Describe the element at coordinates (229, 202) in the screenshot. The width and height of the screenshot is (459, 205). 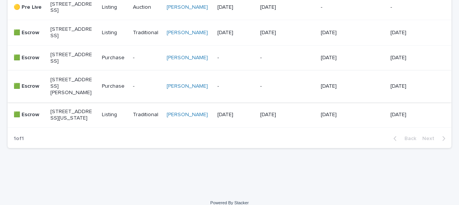
I see `a: Powered By Stacker` at that location.